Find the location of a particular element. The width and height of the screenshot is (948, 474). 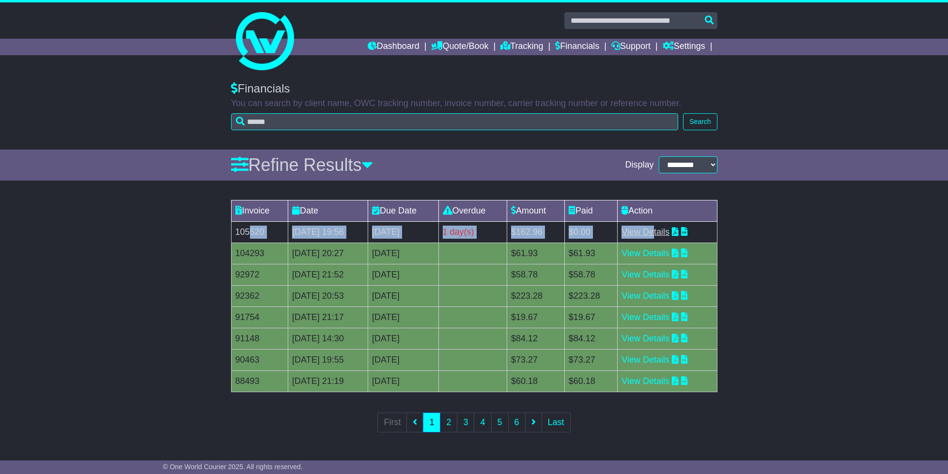

td: 105520 is located at coordinates (259, 232).